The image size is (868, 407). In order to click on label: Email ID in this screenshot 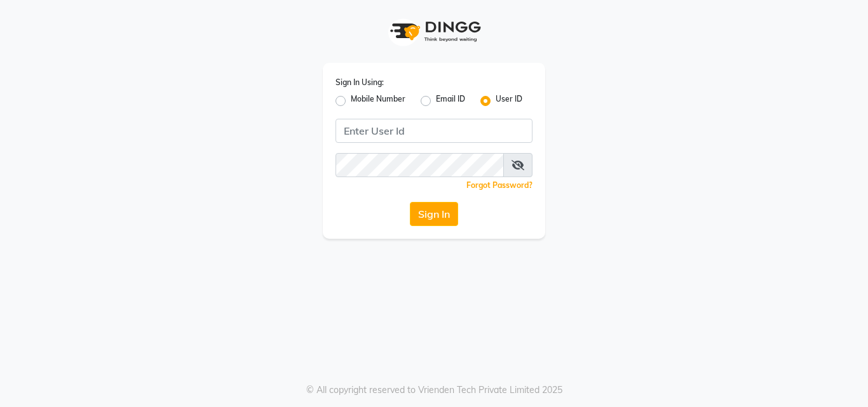, I will do `click(450, 101)`.